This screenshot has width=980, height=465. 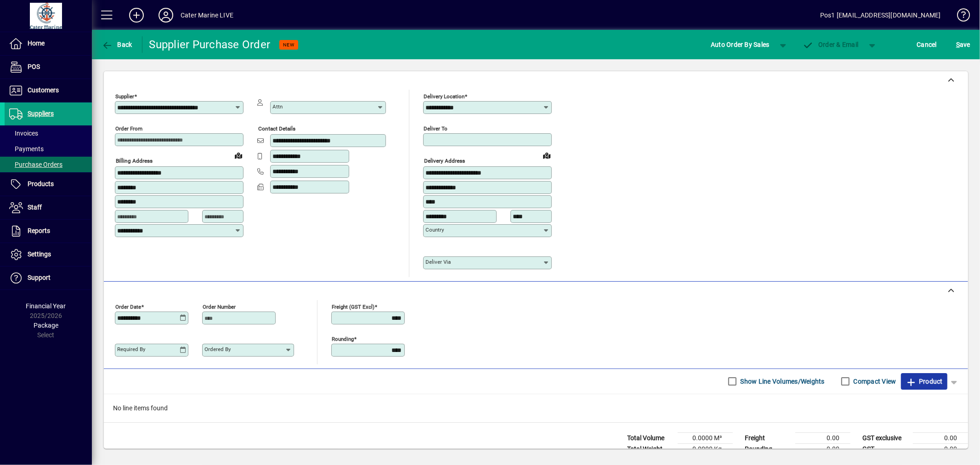 What do you see at coordinates (536, 409) in the screenshot?
I see `div: No line items found` at bounding box center [536, 409].